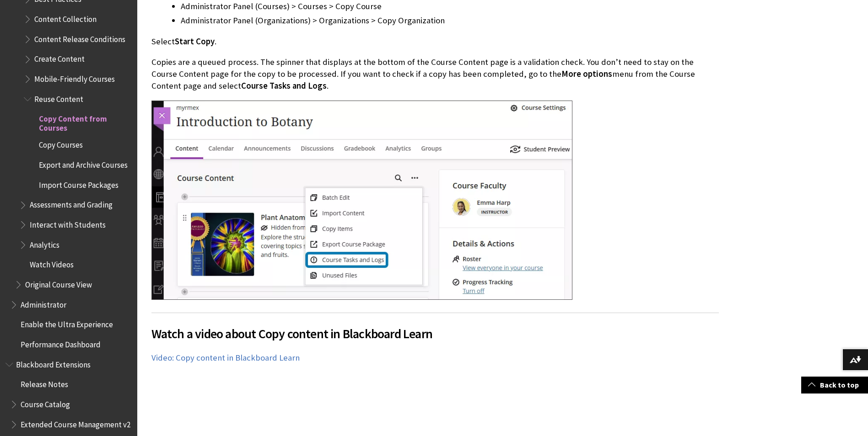  What do you see at coordinates (85, 121) in the screenshot?
I see `span: Copy Content from Courses` at bounding box center [85, 121].